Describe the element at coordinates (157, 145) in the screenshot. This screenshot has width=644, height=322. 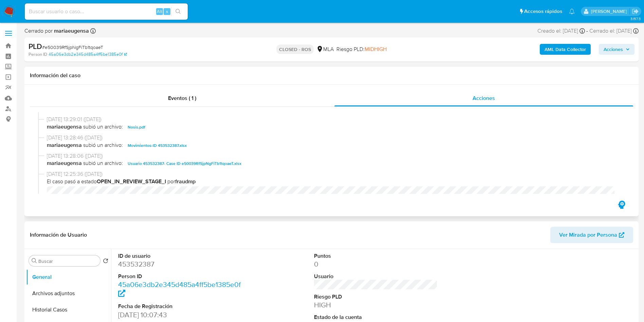
I see `span: Movimientos-ID 453532387.xlsx` at that location.